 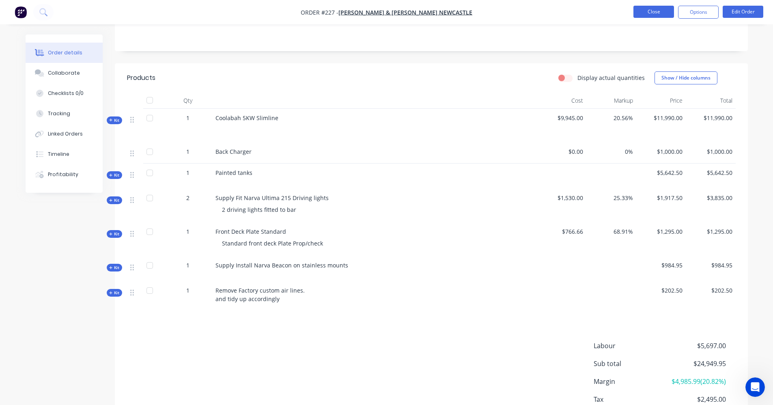 What do you see at coordinates (696, 382) in the screenshot?
I see `span: $4,985.99 ( 20.82 %)` at bounding box center [696, 382].